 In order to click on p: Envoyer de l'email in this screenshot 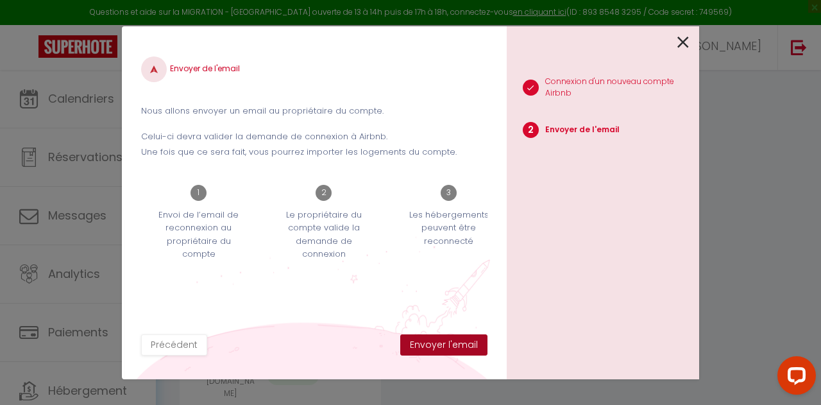, I will do `click(583, 130)`.